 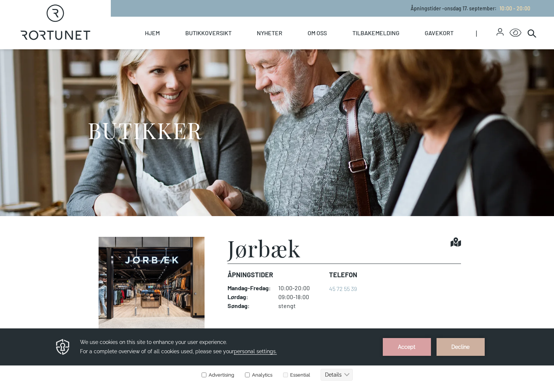 What do you see at coordinates (515, 33) in the screenshot?
I see `button: Open Accessibility Menu` at bounding box center [515, 33].